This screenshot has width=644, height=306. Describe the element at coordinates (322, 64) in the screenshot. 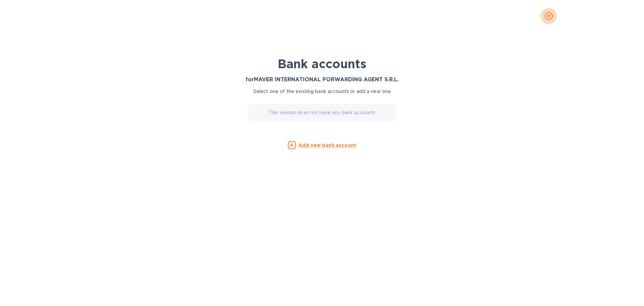

I see `b: Bank accounts` at that location.